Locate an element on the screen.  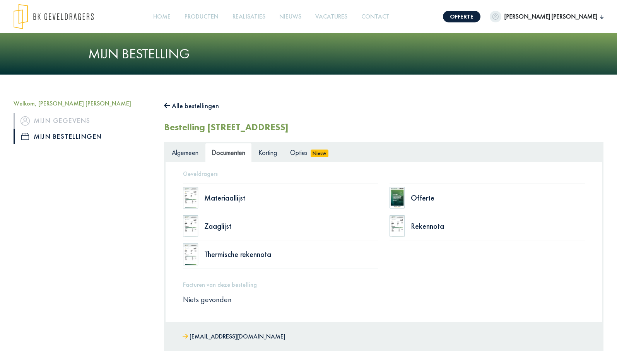
div: Zaaglijst is located at coordinates (291, 226).